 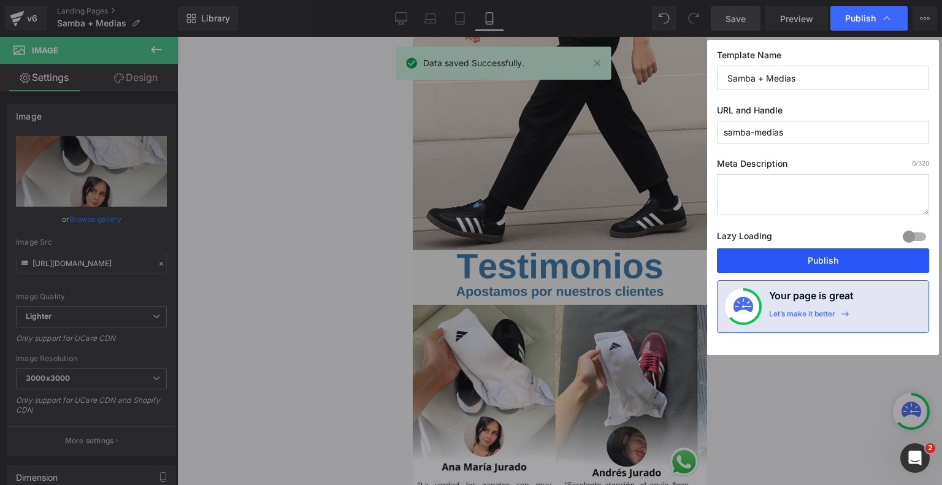 What do you see at coordinates (823, 261) in the screenshot?
I see `button: Publish` at bounding box center [823, 261].